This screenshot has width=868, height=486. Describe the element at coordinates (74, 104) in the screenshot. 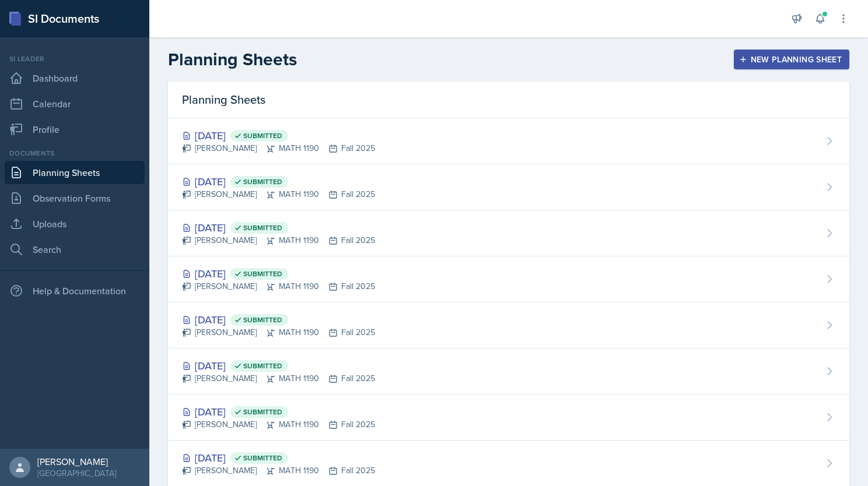

I see `a: Calendar` at that location.